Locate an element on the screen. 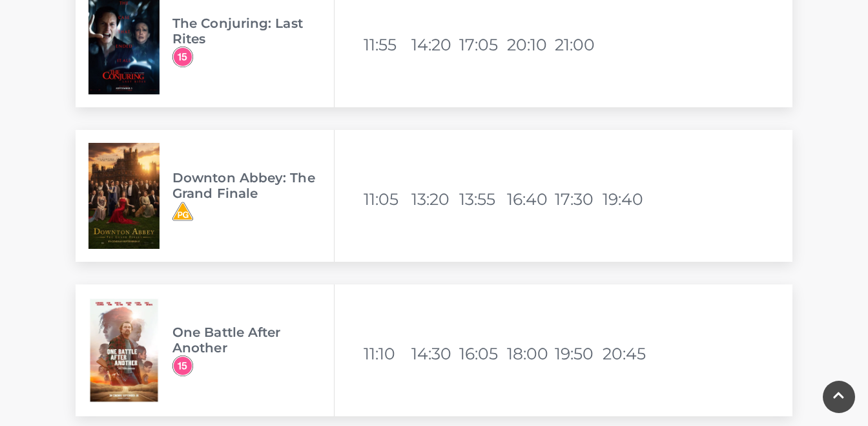  li: 16:40 is located at coordinates (529, 199).